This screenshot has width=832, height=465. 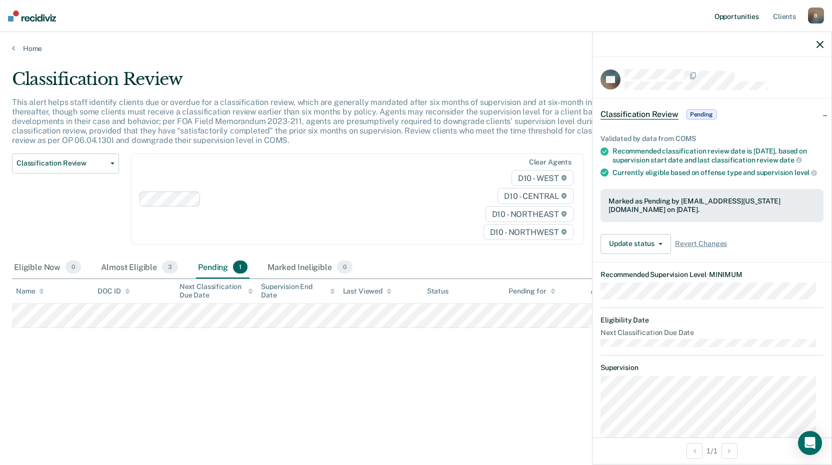 What do you see at coordinates (240, 267) in the screenshot?
I see `span: 1` at bounding box center [240, 267].